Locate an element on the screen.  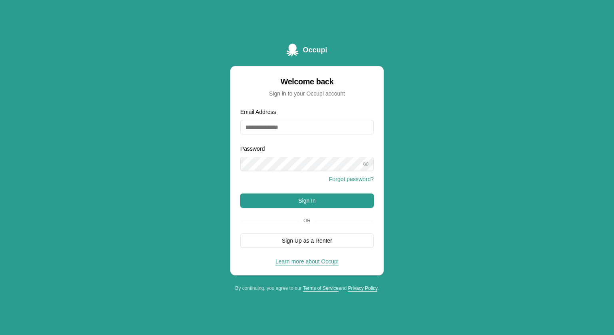
a: Terms of Service is located at coordinates (321, 288).